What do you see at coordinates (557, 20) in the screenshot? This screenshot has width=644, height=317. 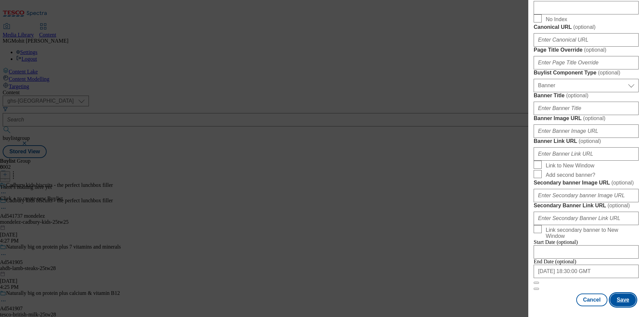 I see `span: No Index` at bounding box center [557, 20].